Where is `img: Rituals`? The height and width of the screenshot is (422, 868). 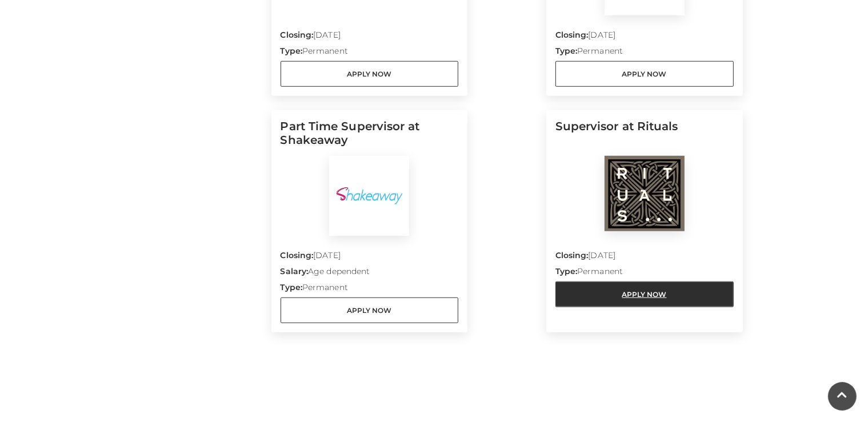
img: Rituals is located at coordinates (645, 194).